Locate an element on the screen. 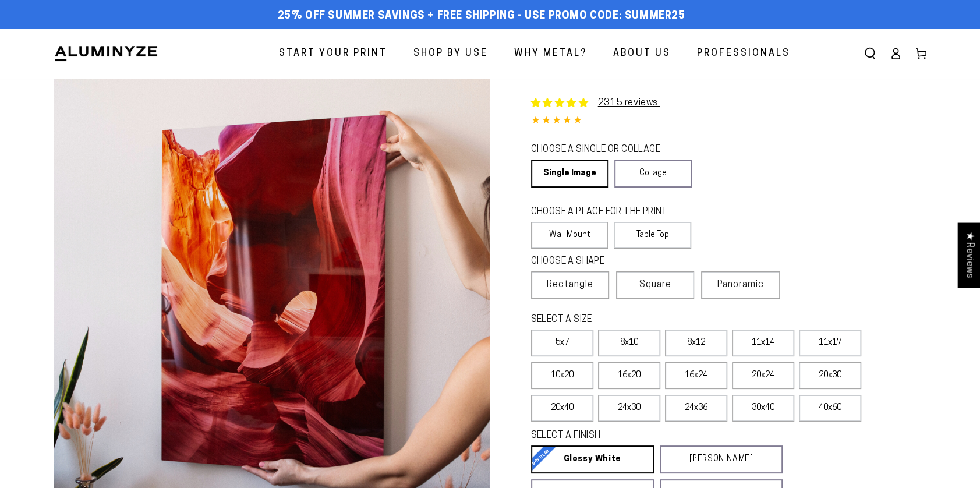  img: Aluminyze is located at coordinates (106, 53).